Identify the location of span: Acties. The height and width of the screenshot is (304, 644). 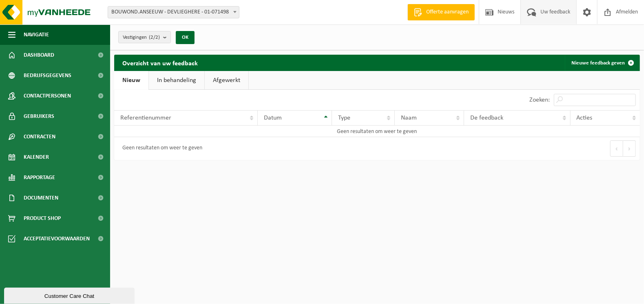
(584, 118).